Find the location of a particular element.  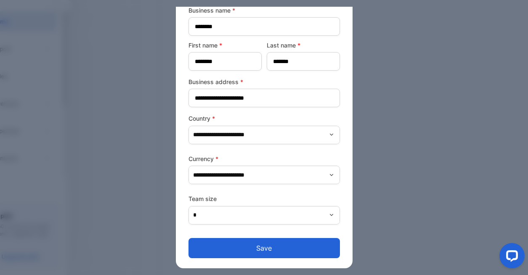

label: Last name is located at coordinates (303, 45).